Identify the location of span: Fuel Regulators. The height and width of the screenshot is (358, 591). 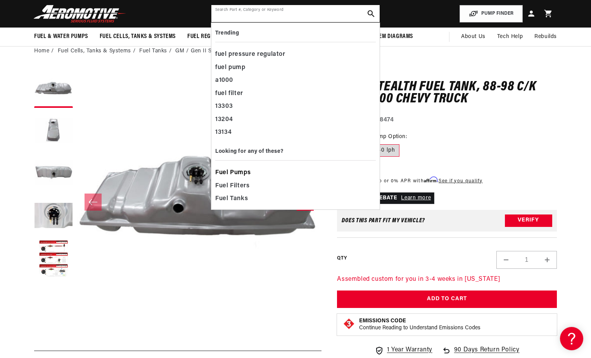
(210, 36).